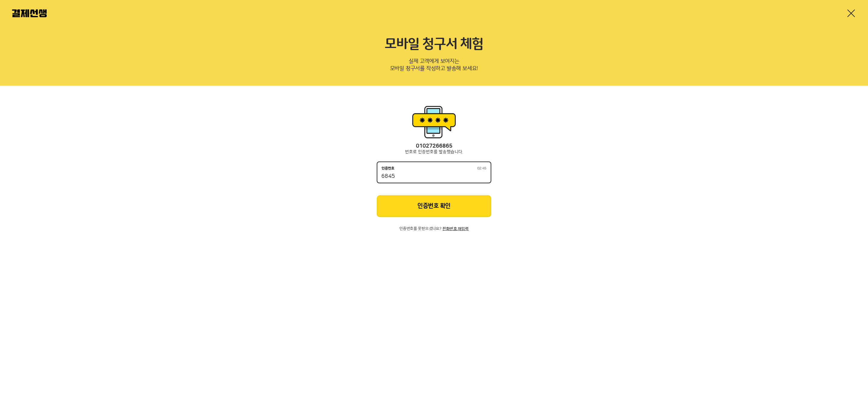  I want to click on h2: 모바일 청구서 체험, so click(434, 45).